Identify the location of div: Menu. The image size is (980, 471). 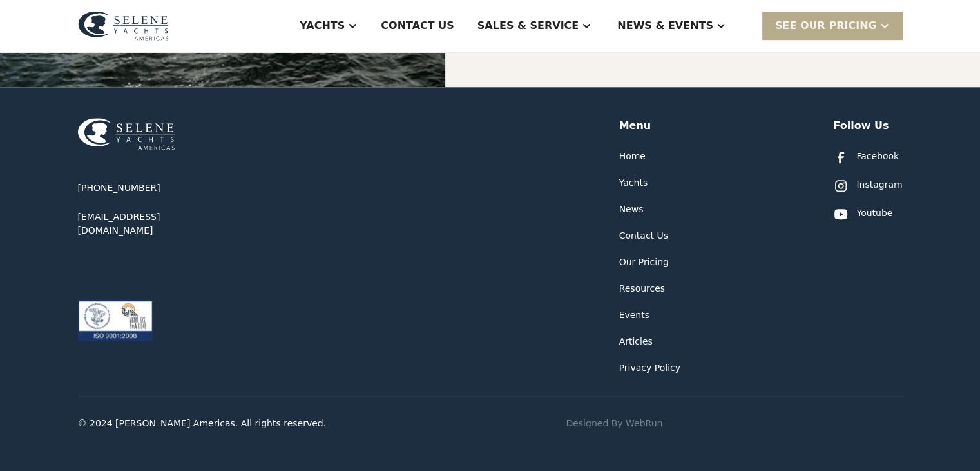
(635, 126).